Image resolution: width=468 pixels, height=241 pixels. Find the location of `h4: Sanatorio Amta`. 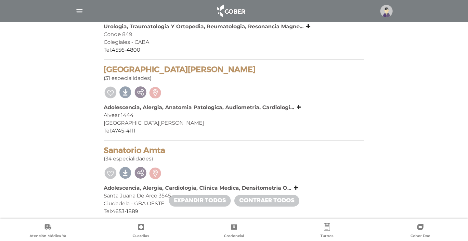

h4: Sanatorio Amta is located at coordinates (234, 151).